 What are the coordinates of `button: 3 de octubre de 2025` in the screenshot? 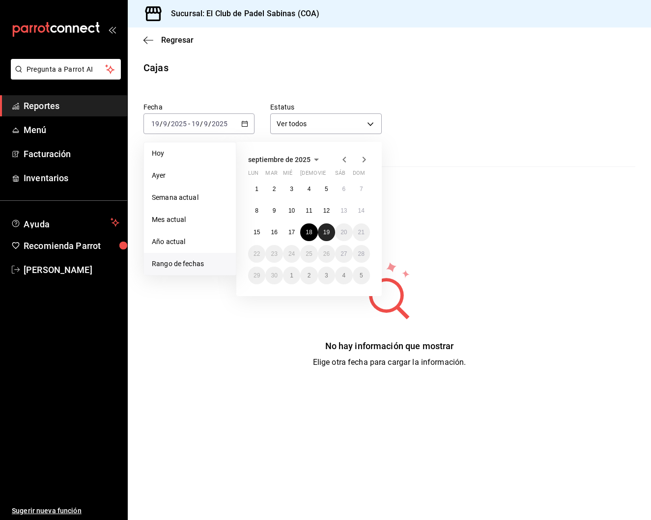 It's located at (326, 276).